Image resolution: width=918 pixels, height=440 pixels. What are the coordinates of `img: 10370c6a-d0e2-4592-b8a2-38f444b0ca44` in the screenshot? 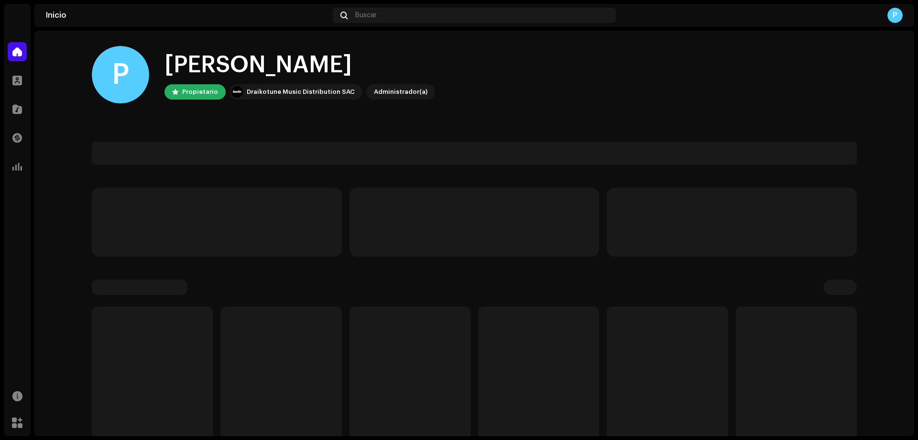 It's located at (237, 92).